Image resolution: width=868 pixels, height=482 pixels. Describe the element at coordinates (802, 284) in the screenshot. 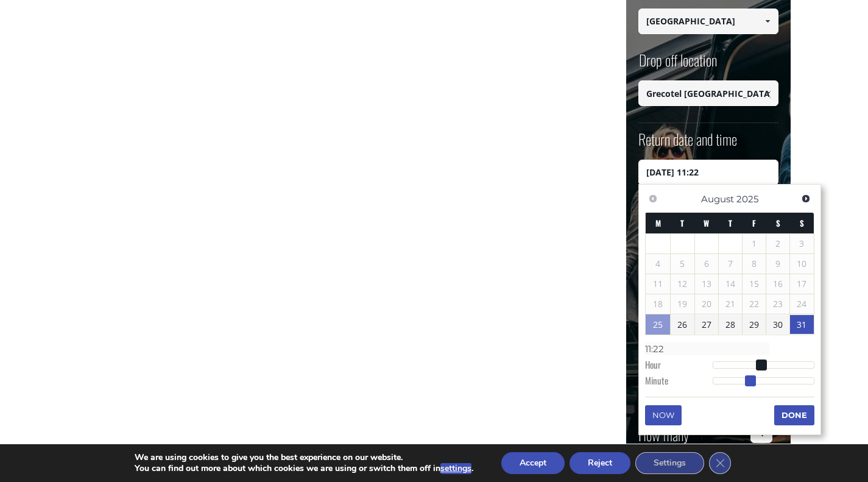

I see `span: 17` at that location.